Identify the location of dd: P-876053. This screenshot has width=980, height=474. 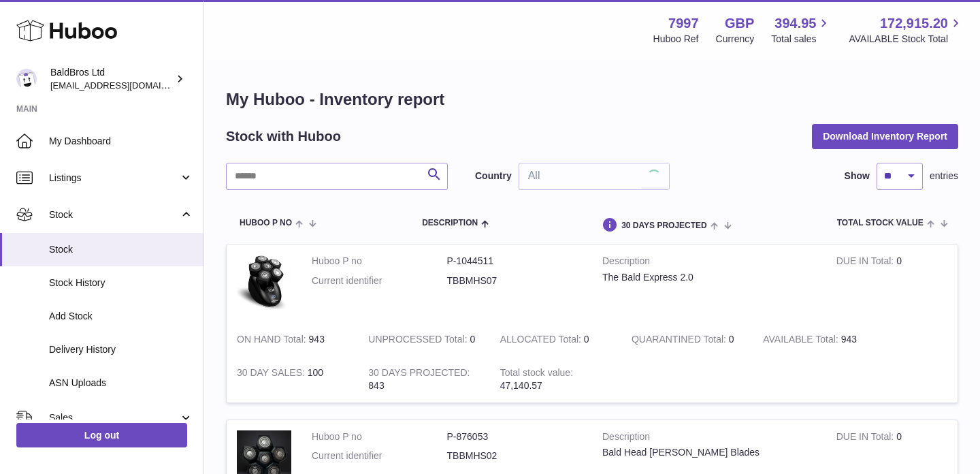
(515, 437).